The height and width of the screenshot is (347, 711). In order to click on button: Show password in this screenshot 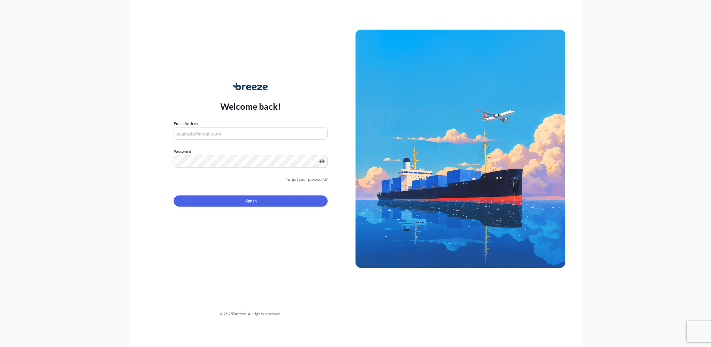, I will do `click(322, 161)`.